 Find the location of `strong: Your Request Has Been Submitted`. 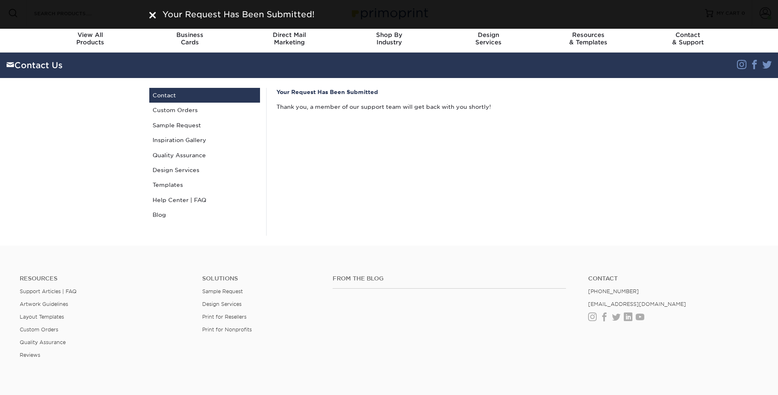

strong: Your Request Has Been Submitted is located at coordinates (327, 92).